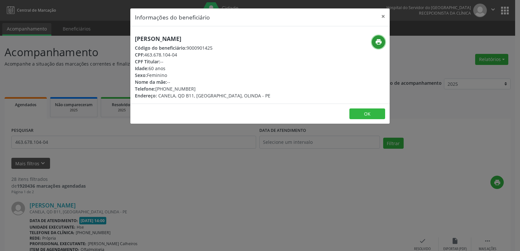  What do you see at coordinates (203, 68) in the screenshot?
I see `div: 60 anos` at bounding box center [203, 68].